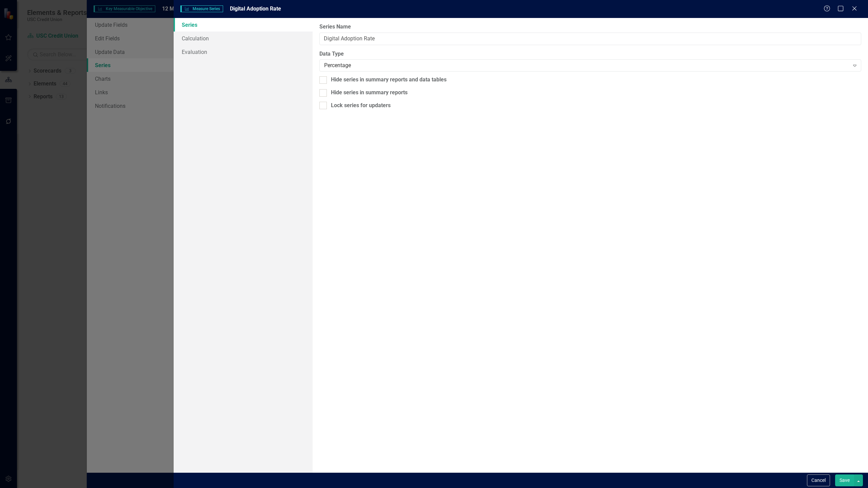  Describe the element at coordinates (243, 38) in the screenshot. I see `a: Calculation` at that location.